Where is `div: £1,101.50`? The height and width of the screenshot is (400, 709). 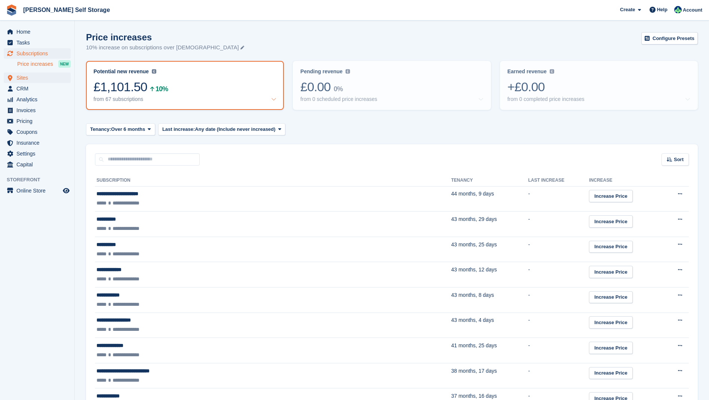
div: £1,101.50 is located at coordinates (185, 87).